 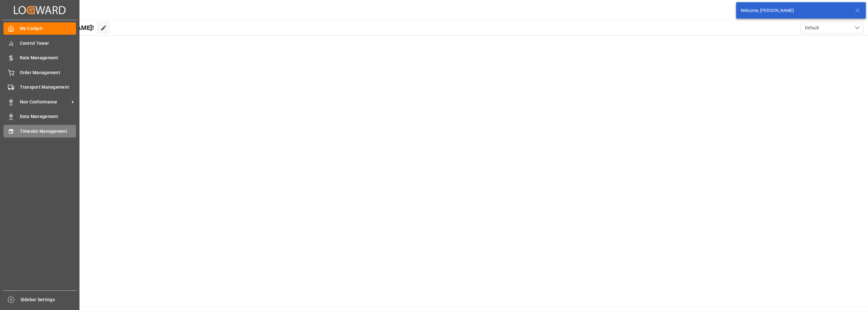 I want to click on a: Transport Management, so click(x=40, y=87).